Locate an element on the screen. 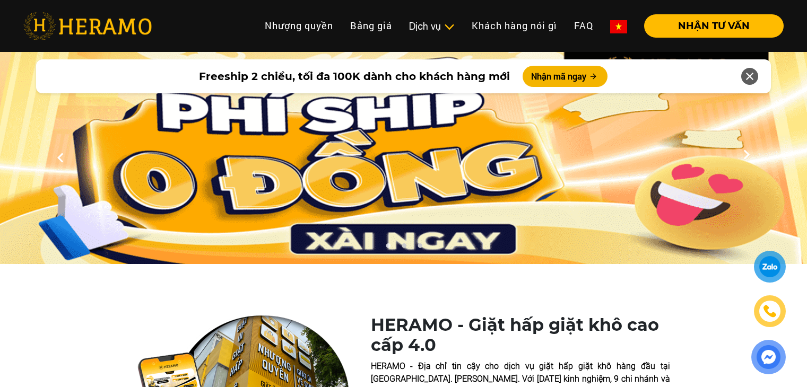 Image resolution: width=807 pixels, height=387 pixels. button: 2 is located at coordinates (404, 248).